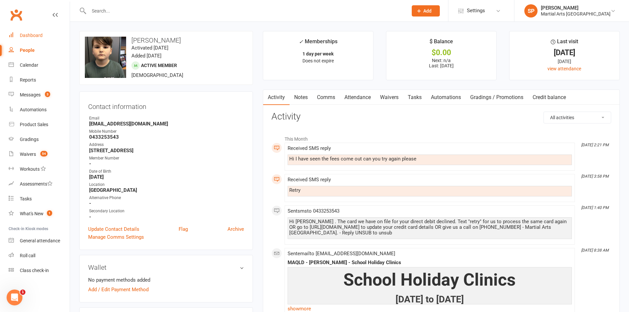 The width and height of the screenshot is (629, 312). I want to click on img: image1745392047.png, so click(105, 57).